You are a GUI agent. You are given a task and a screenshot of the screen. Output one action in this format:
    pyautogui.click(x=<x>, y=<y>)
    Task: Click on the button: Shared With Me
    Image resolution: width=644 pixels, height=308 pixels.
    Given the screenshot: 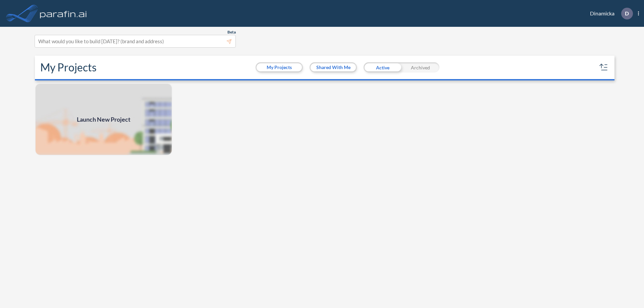 What is the action you would take?
    pyautogui.click(x=333, y=67)
    